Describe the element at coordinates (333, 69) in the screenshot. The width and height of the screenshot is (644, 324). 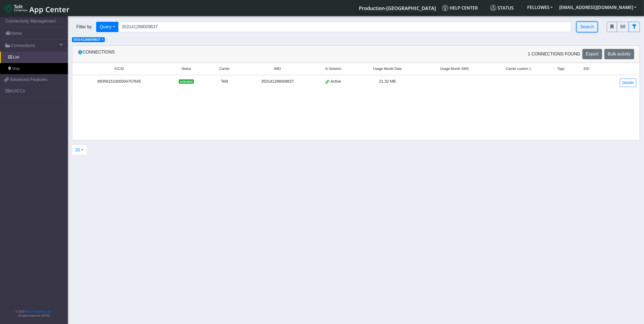
I see `span: In Session` at that location.